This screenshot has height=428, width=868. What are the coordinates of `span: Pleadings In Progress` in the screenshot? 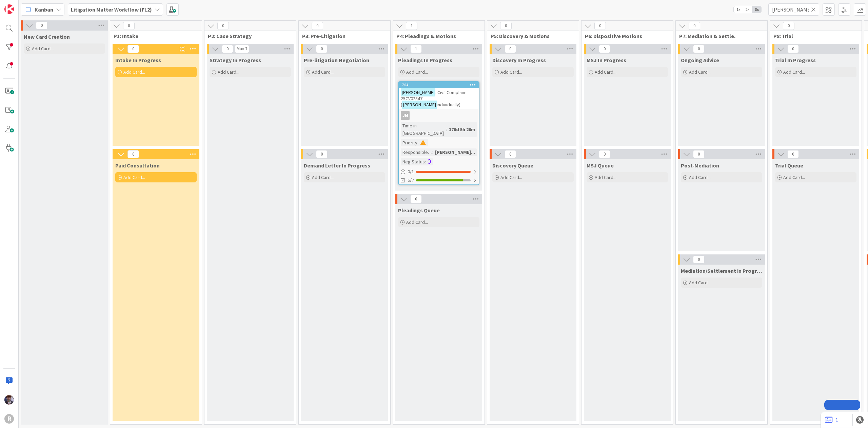 It's located at (425, 60).